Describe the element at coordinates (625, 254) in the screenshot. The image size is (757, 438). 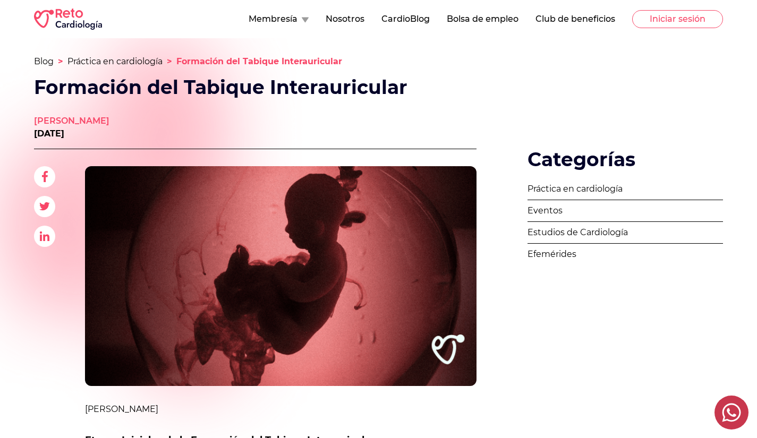
I see `a: Efemérides` at that location.